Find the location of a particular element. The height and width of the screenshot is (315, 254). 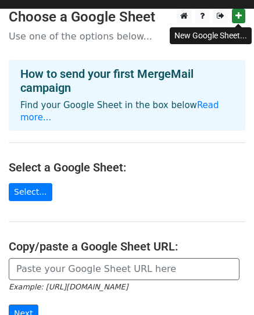

div: Chat Widget is located at coordinates (225, 287).